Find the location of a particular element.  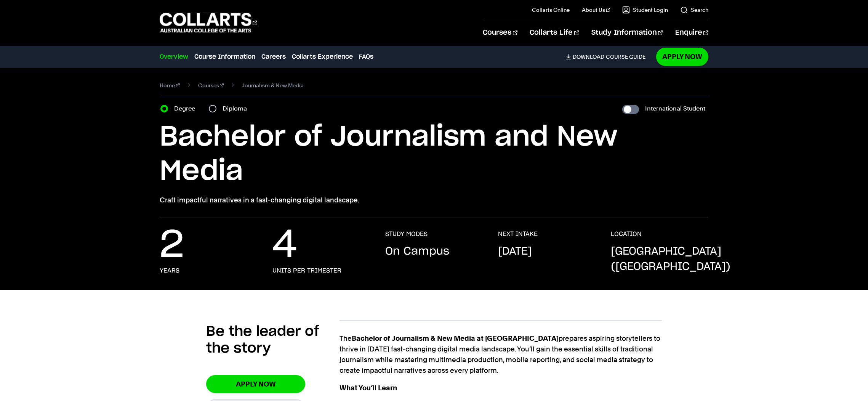

h3: years is located at coordinates (170, 271).